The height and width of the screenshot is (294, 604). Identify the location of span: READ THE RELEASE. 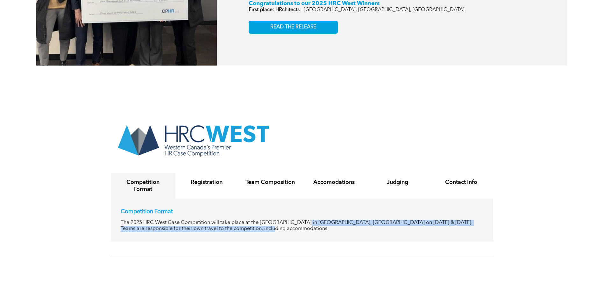
(293, 27).